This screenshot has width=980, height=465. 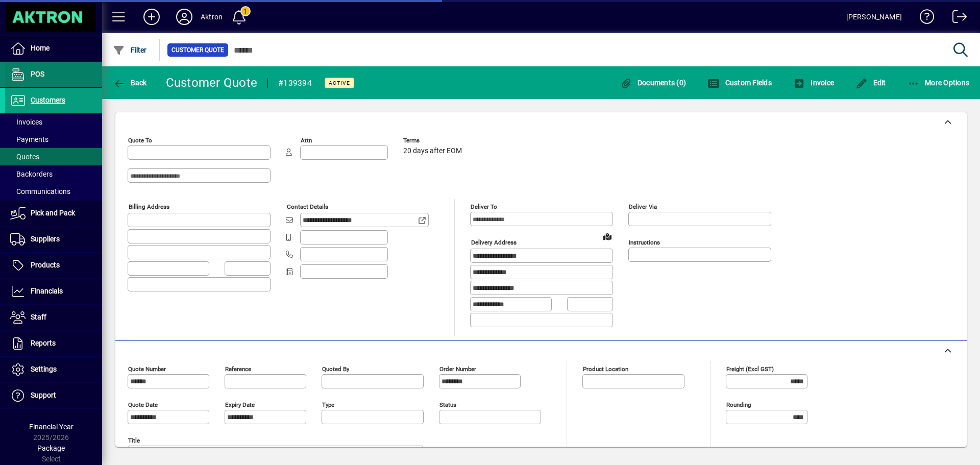 What do you see at coordinates (432, 151) in the screenshot?
I see `span: 20 days after EOM` at bounding box center [432, 151].